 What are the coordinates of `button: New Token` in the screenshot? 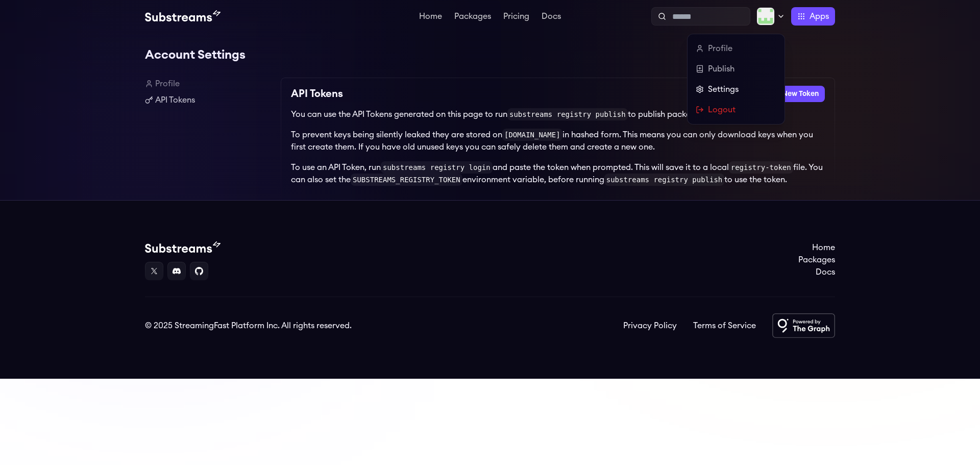 It's located at (800, 94).